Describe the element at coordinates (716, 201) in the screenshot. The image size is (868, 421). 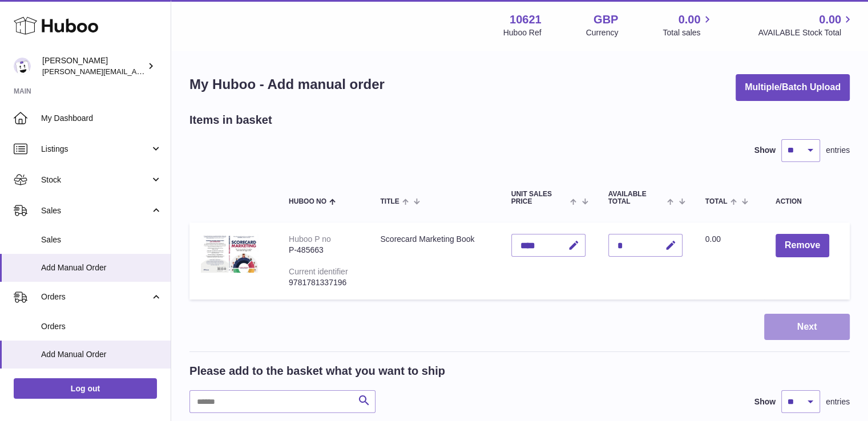
I see `span: Total` at that location.